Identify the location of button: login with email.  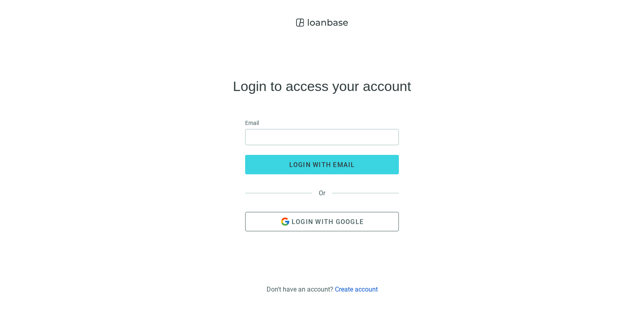
(322, 164).